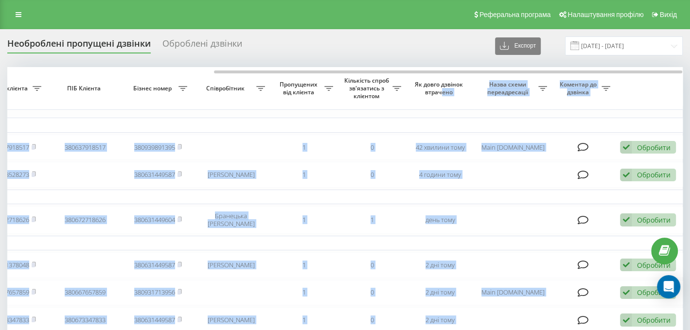 This screenshot has width=690, height=330. Describe the element at coordinates (226, 88) in the screenshot. I see `span: Співробітник` at that location.